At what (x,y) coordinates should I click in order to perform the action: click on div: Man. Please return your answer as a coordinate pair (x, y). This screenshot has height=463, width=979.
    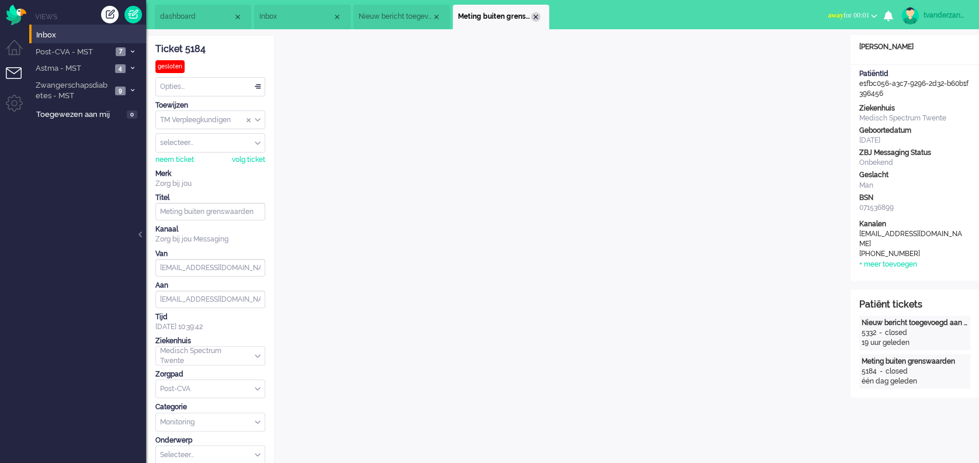
    Looking at the image, I should click on (914, 185).